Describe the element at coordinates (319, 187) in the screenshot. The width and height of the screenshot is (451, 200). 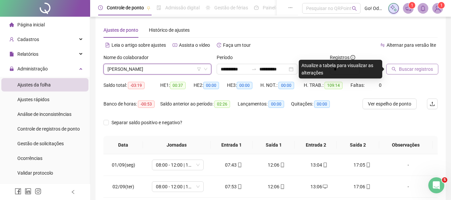
I see `div: 13:06` at that location.